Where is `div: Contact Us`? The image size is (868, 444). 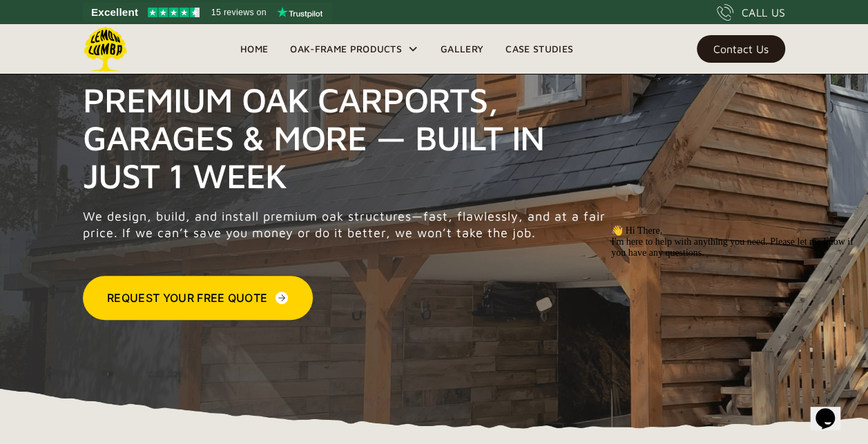
div: Contact Us is located at coordinates (741, 49).